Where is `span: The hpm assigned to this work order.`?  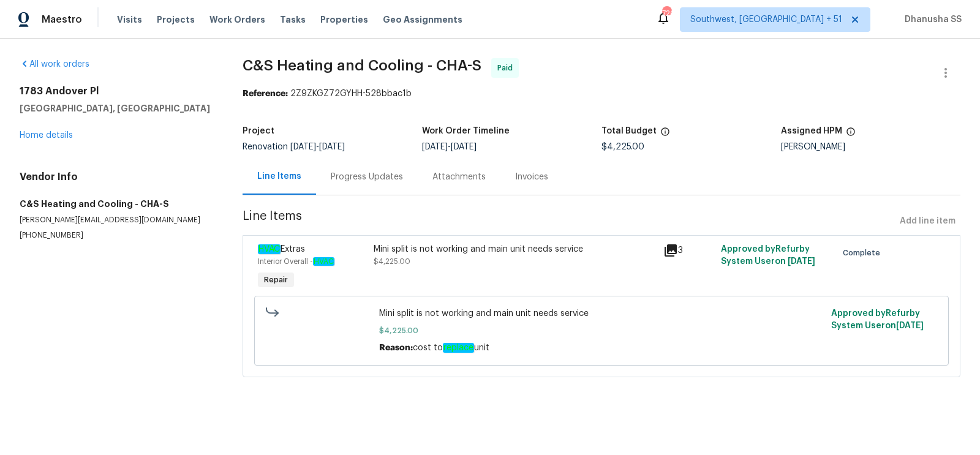
span: The hpm assigned to this work order. is located at coordinates (851, 135).